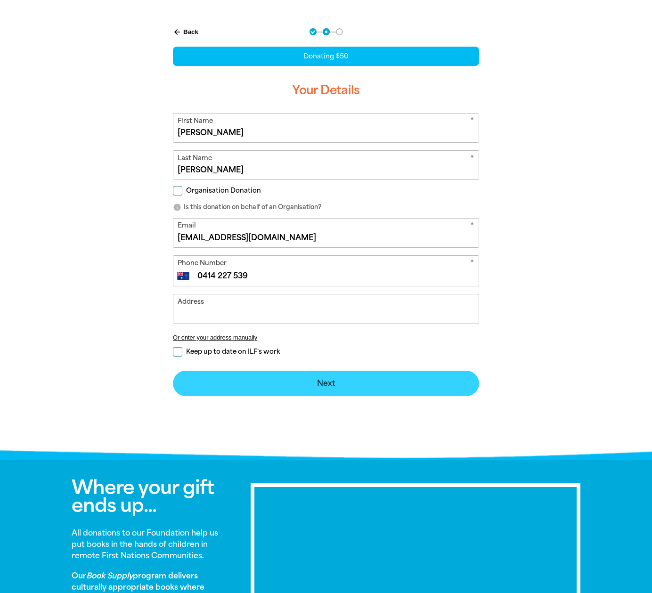 The width and height of the screenshot is (652, 593). I want to click on input: Keep up to date on ILF's work, so click(178, 352).